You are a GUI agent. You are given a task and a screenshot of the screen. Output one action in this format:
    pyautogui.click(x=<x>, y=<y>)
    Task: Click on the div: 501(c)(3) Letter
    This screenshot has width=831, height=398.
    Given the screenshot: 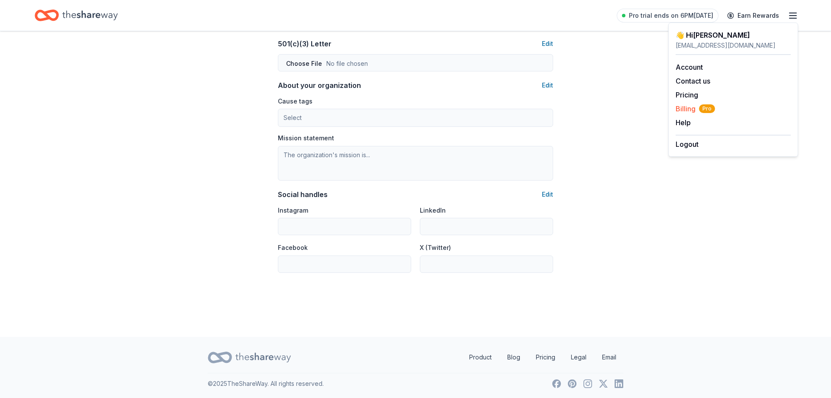 What is the action you would take?
    pyautogui.click(x=305, y=44)
    